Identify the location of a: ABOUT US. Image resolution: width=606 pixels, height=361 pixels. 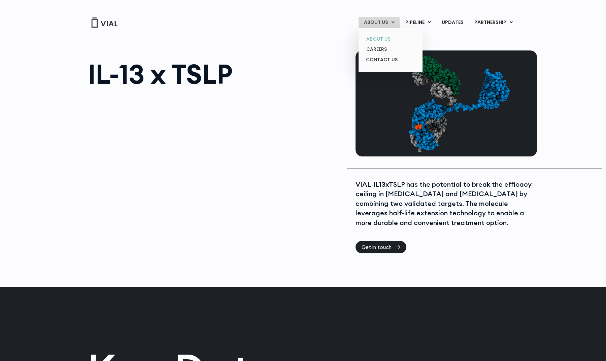
(390, 39).